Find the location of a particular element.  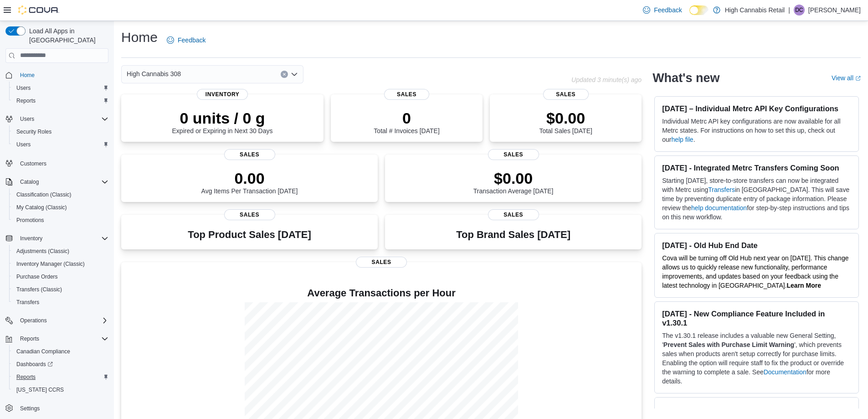

span: Dark Mode is located at coordinates (690, 15).